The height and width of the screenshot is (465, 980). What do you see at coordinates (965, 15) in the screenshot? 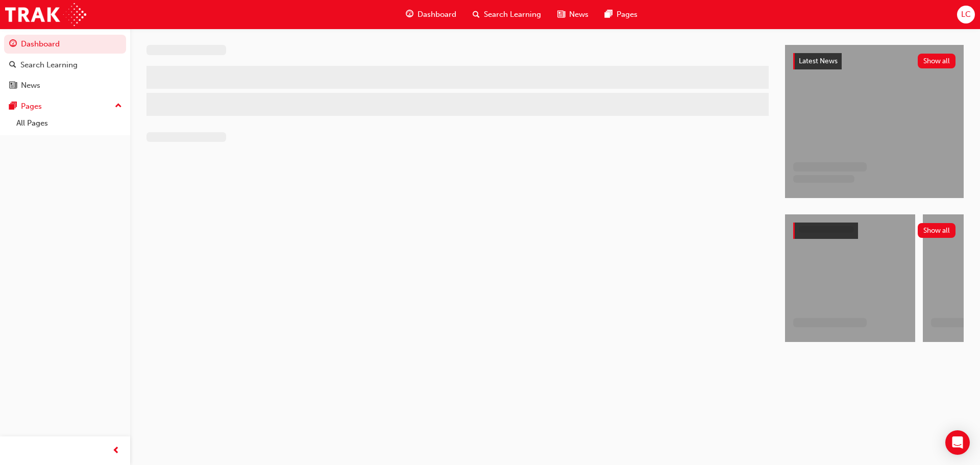
I see `button: LC` at bounding box center [965, 15].